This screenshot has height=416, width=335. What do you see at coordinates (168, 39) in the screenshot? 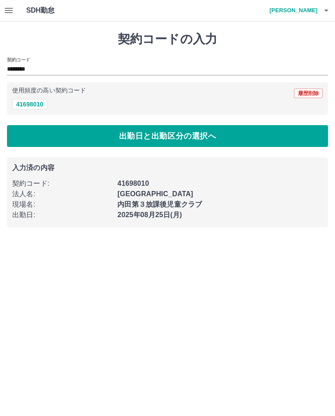
I see `h1: 契約コードの入力` at bounding box center [168, 39].